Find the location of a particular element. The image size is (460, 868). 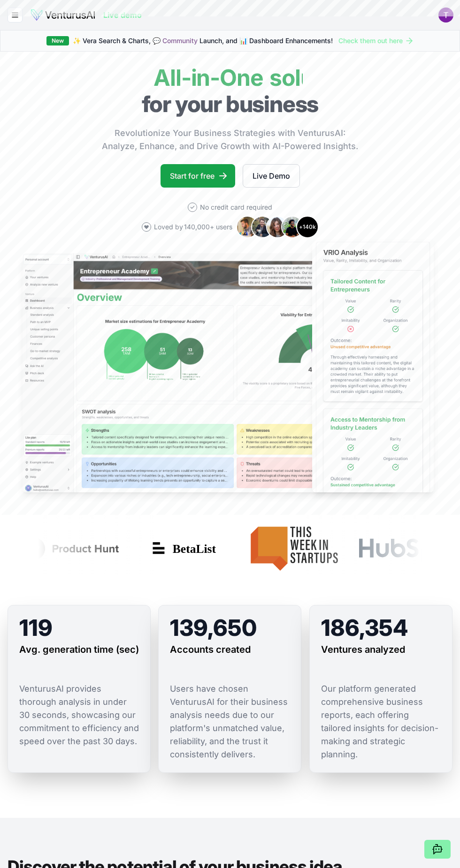

span: 119 is located at coordinates (36, 628).